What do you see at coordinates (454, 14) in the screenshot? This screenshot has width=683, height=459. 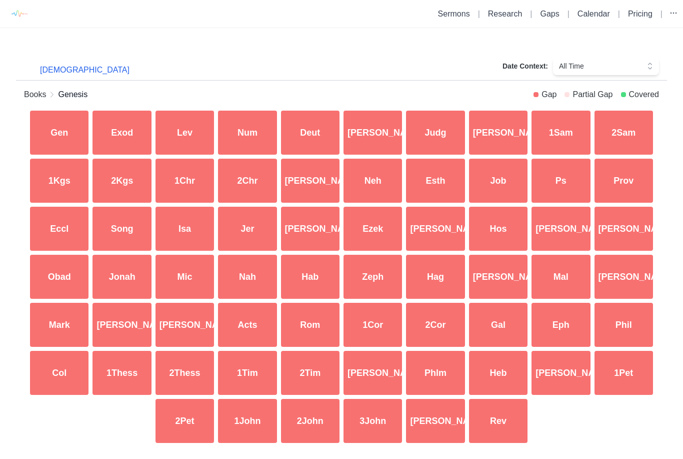 I see `a: Sermons` at bounding box center [454, 14].